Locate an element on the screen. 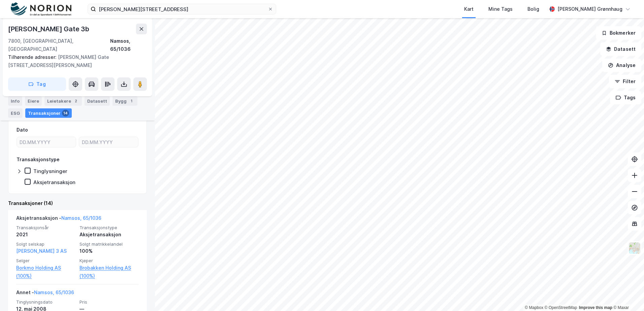 The height and width of the screenshot is (311, 644). div: Transaksjoner (14) is located at coordinates (78, 203).